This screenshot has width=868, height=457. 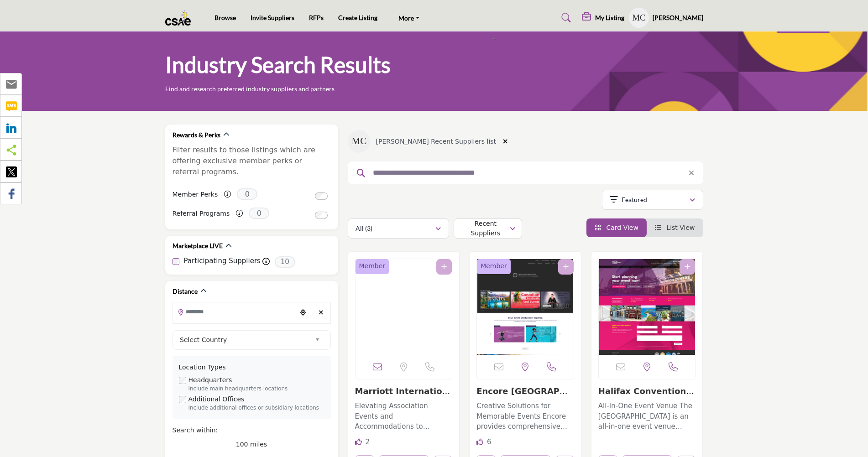 What do you see at coordinates (487, 228) in the screenshot?
I see `button: Recent Suppliers` at bounding box center [487, 228].